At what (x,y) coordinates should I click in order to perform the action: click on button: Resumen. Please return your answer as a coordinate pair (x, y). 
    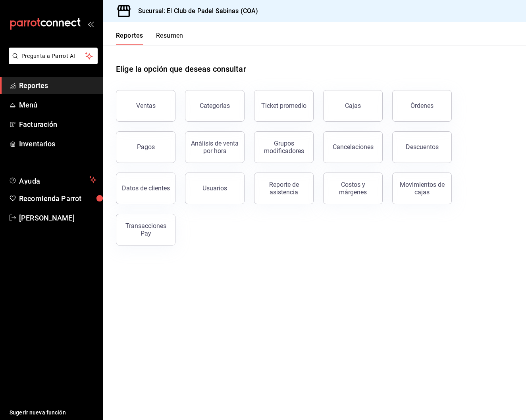
    Looking at the image, I should click on (169, 39).